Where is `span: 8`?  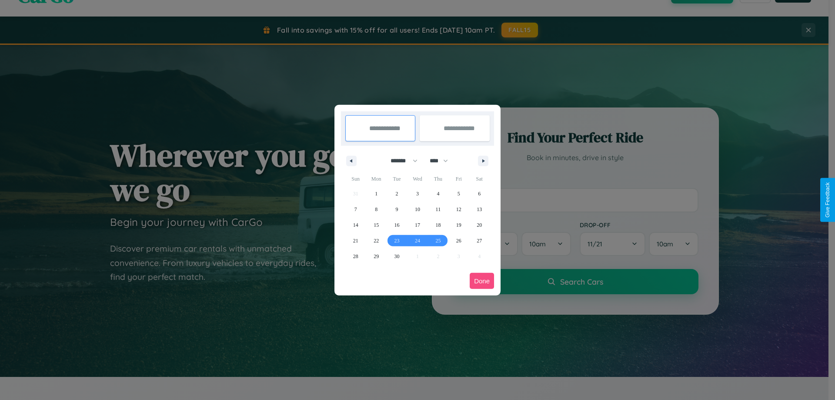 span: 8 is located at coordinates (376, 209).